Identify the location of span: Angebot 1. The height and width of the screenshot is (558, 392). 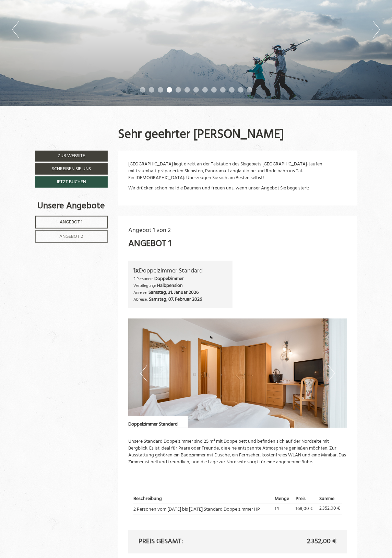
(71, 222).